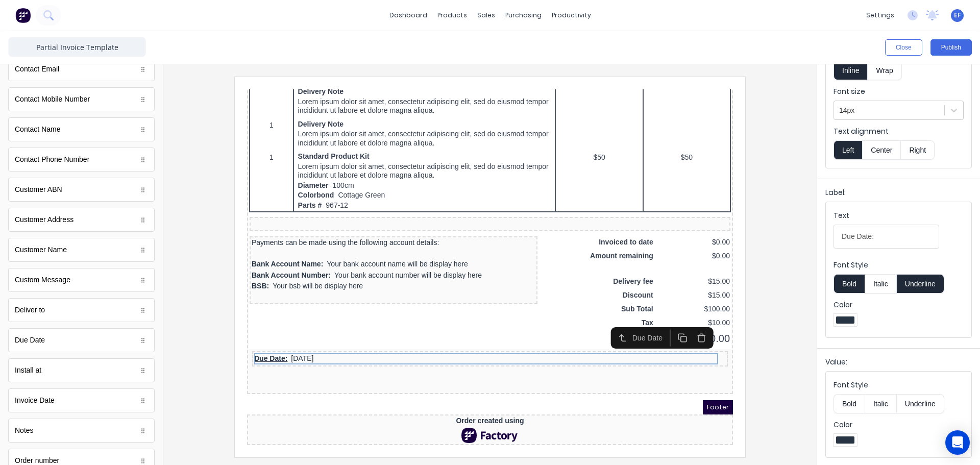 This screenshot has height=465, width=980. I want to click on div: Payments can be made using the following account details:, so click(147, 153).